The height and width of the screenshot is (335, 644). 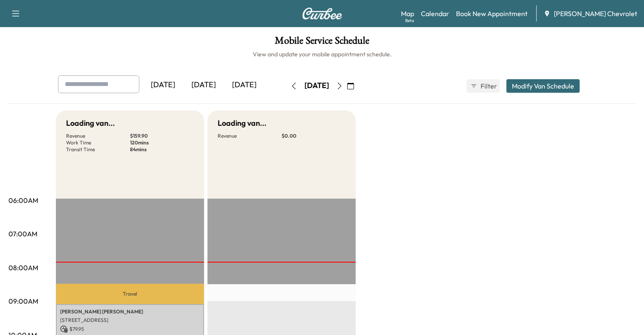 What do you see at coordinates (491, 13) in the screenshot?
I see `a: Book New Appointment` at bounding box center [491, 13].